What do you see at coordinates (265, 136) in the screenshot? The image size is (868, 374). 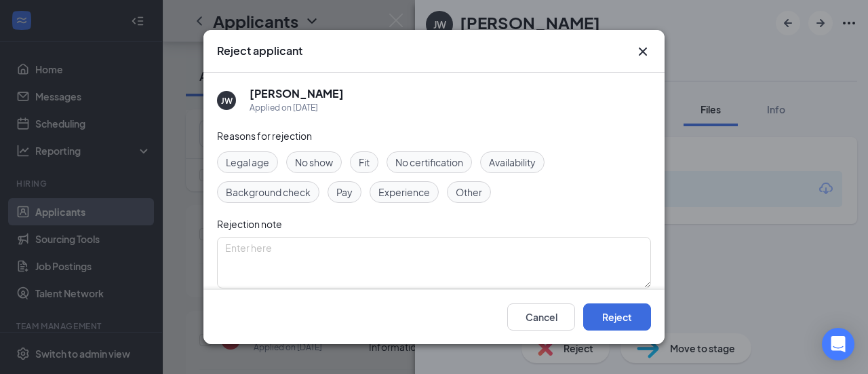 I see `span: Reasons for rejection` at bounding box center [265, 136].